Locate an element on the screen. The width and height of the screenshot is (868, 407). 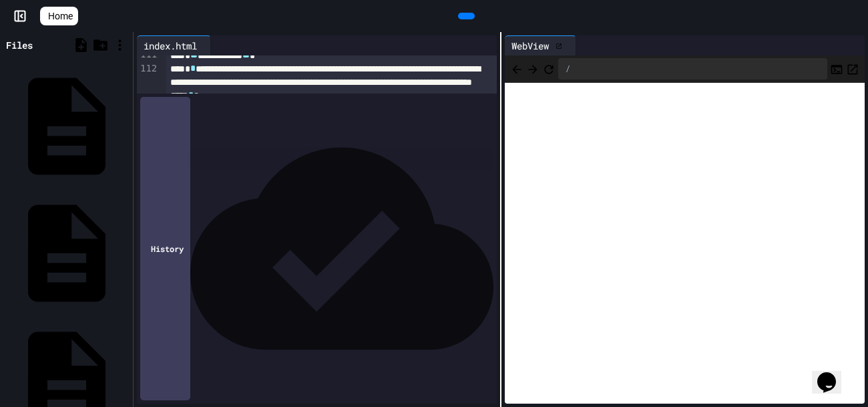
div: History is located at coordinates (165, 249).